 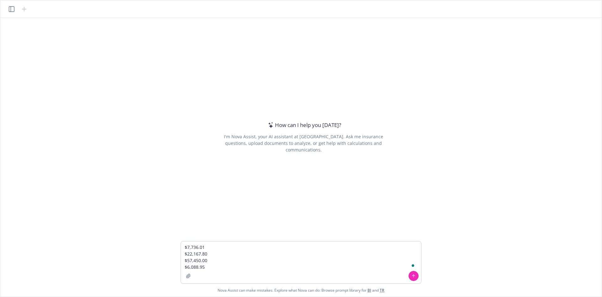 I want to click on span: Nova Assist can make mistakes. Explore what Nova can do: Browse prompt library for and, so click(x=301, y=290).